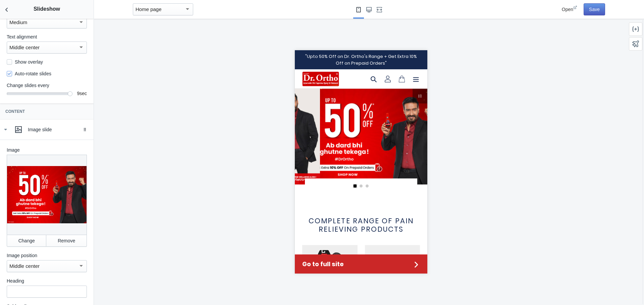  Describe the element at coordinates (25, 62) in the screenshot. I see `label: Show overlay` at that location.